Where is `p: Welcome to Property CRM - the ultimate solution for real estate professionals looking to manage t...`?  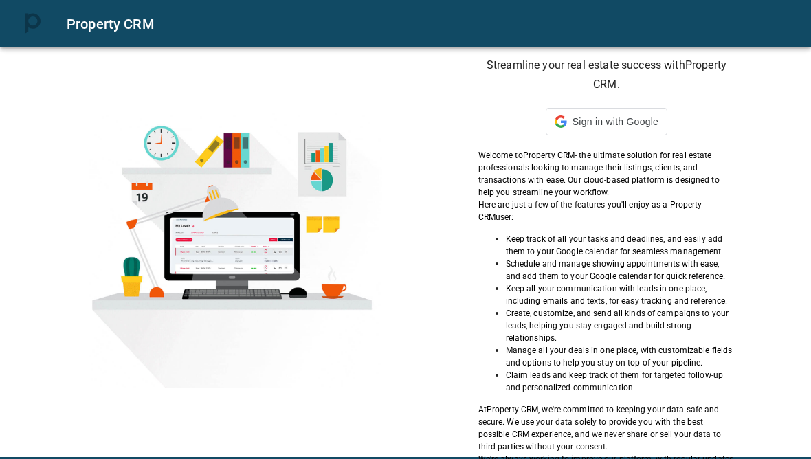
p: Welcome to Property CRM - the ultimate solution for real estate professionals looking to manage t... is located at coordinates (607, 174).